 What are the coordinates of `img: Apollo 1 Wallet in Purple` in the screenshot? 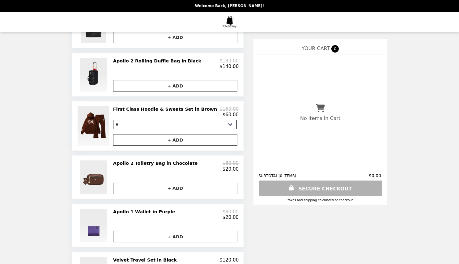 It's located at (94, 226).